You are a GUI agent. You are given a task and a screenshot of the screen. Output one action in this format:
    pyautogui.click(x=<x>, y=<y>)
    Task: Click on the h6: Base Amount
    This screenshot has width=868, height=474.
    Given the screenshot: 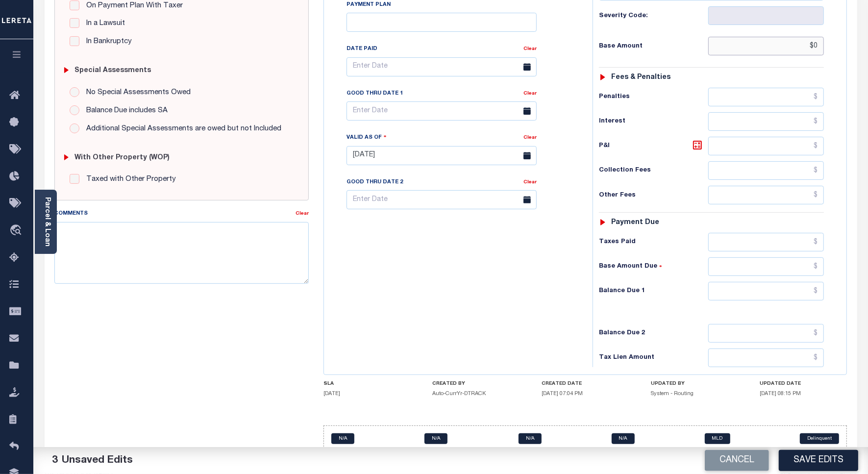 What is the action you would take?
    pyautogui.click(x=654, y=47)
    